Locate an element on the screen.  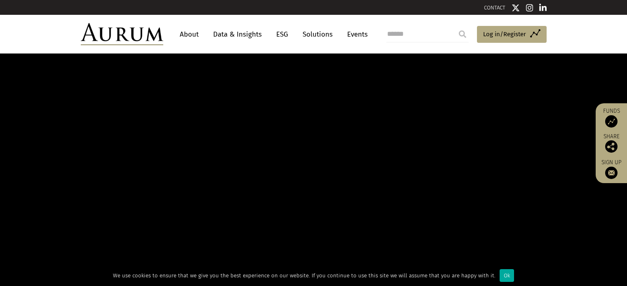
a: Funds is located at coordinates (611, 117).